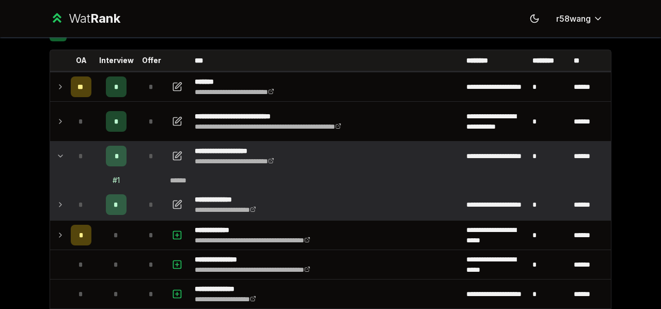 Image resolution: width=661 pixels, height=309 pixels. What do you see at coordinates (151, 60) in the screenshot?
I see `p: Offer` at bounding box center [151, 60].